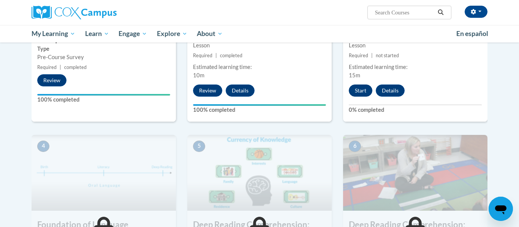 Image resolution: width=519 pixels, height=227 pixels. Describe the element at coordinates (441, 13) in the screenshot. I see `button: Search` at that location.